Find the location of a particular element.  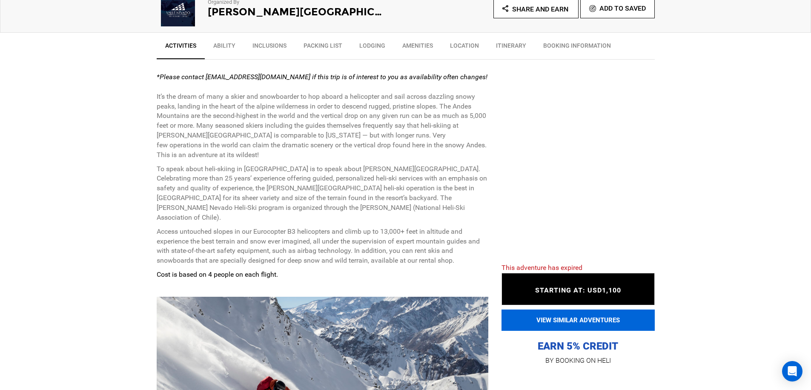

a: Itinerary is located at coordinates (511, 48).